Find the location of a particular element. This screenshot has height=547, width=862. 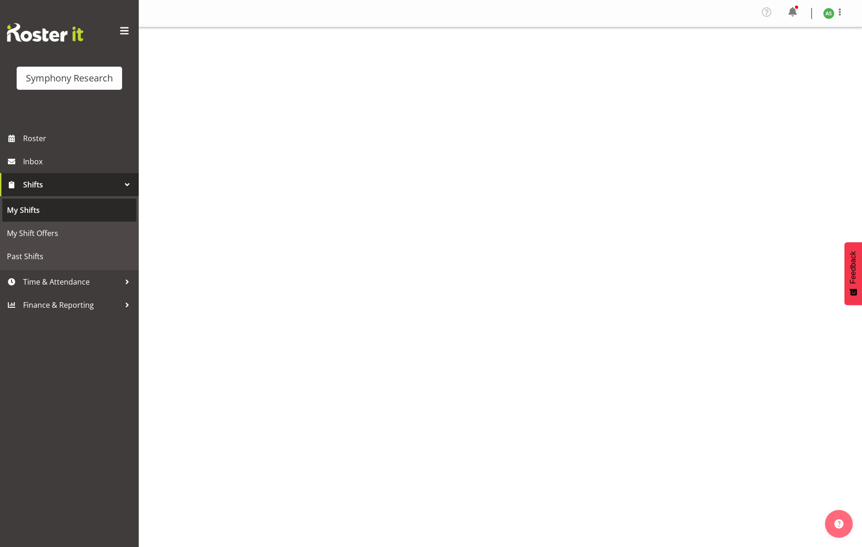

span: Roster is located at coordinates (79, 138).